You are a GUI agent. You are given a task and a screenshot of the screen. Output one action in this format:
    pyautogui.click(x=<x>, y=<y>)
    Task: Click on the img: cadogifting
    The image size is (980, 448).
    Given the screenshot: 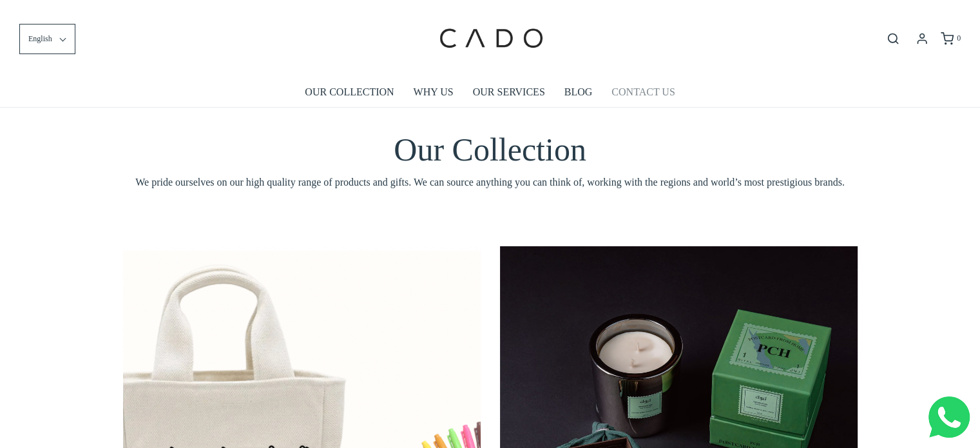 What is the action you would take?
    pyautogui.click(x=490, y=39)
    